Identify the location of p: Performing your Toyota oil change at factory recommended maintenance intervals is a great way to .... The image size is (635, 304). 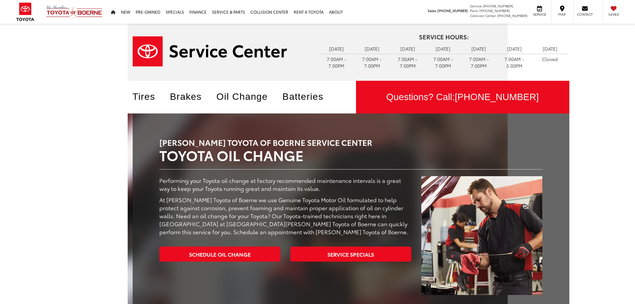
(285, 184).